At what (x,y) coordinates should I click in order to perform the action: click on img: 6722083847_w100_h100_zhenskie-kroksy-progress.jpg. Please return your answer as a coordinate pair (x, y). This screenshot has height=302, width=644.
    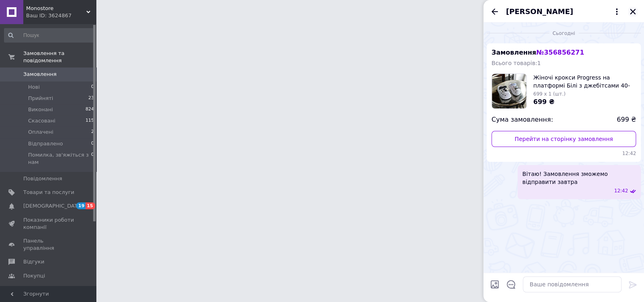
    Looking at the image, I should click on (509, 91).